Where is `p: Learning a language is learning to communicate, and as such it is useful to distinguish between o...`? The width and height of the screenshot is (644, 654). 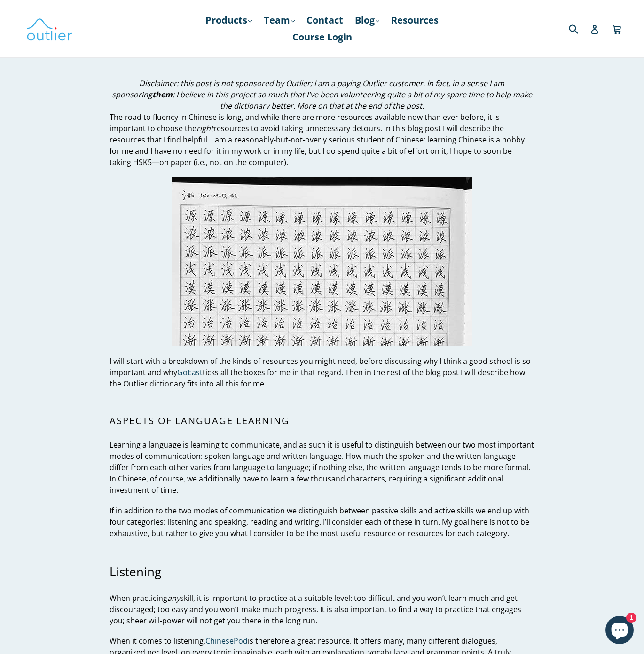 p: Learning a language is learning to communicate, and as such it is useful to distinguish between o... is located at coordinates (321, 467).